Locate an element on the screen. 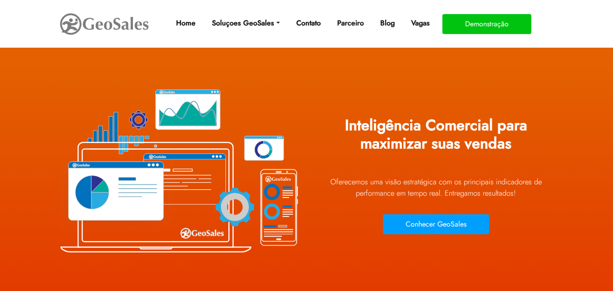 This screenshot has height=291, width=613. h1: Inteligência Comercial para maximizar suas vendas is located at coordinates (436, 138).